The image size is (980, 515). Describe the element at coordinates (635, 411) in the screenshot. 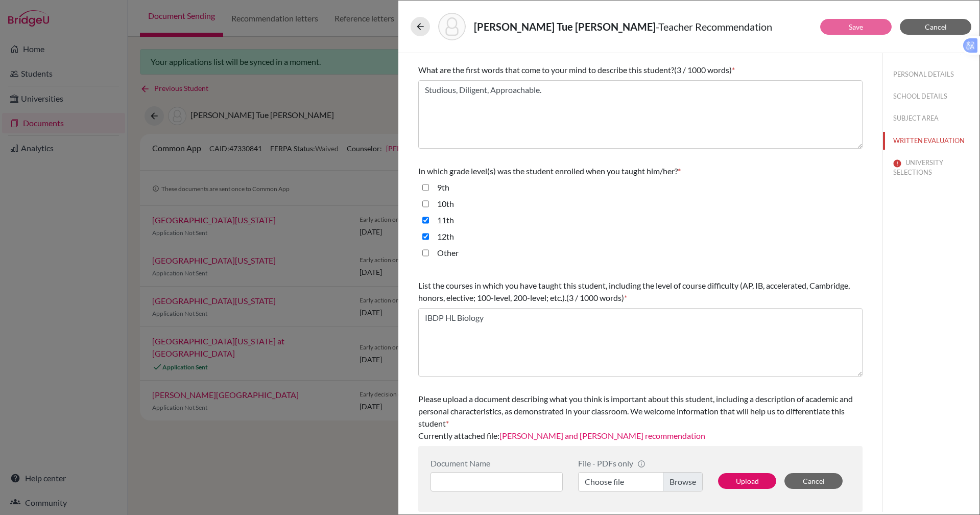

I see `span: Please upload a document describing what you think is important about this student, including a d...` at that location.